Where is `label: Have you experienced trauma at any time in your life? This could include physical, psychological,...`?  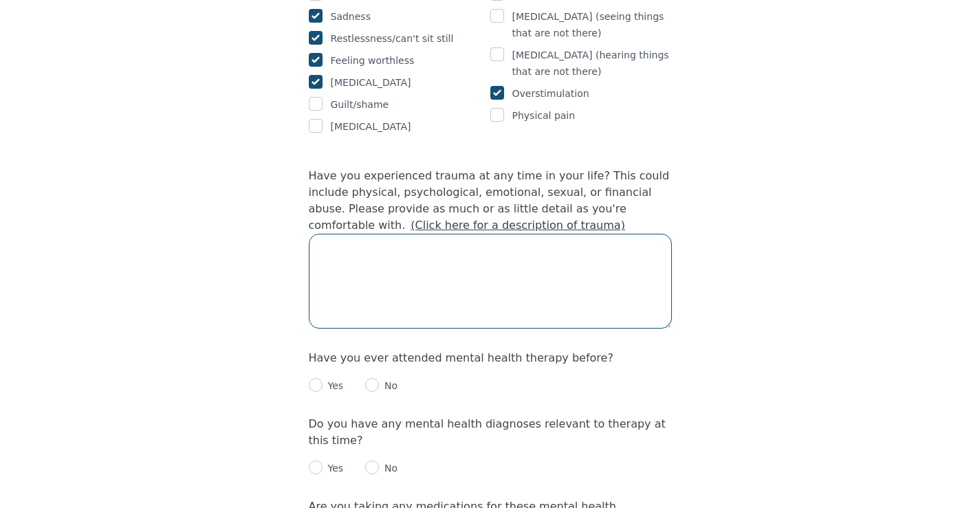 label: Have you experienced trauma at any time in your life? This could include physical, psychological,... is located at coordinates (489, 201).